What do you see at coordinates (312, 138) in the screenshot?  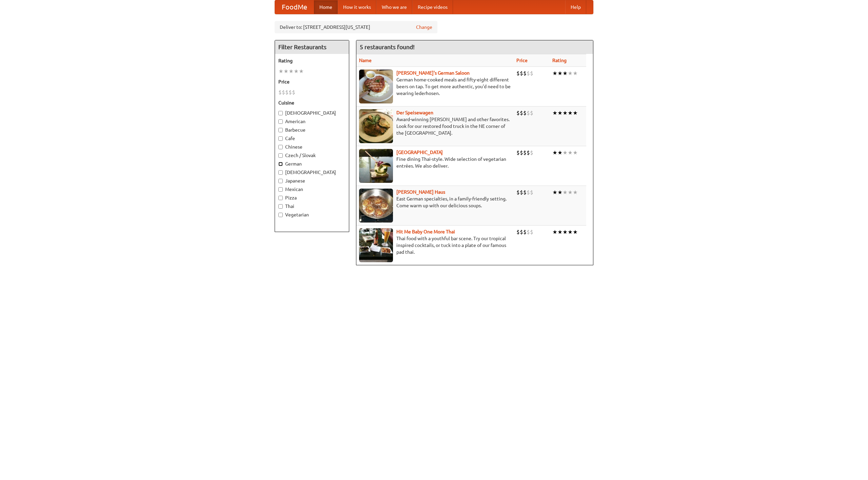 I see `label: Cafe` at bounding box center [312, 138].